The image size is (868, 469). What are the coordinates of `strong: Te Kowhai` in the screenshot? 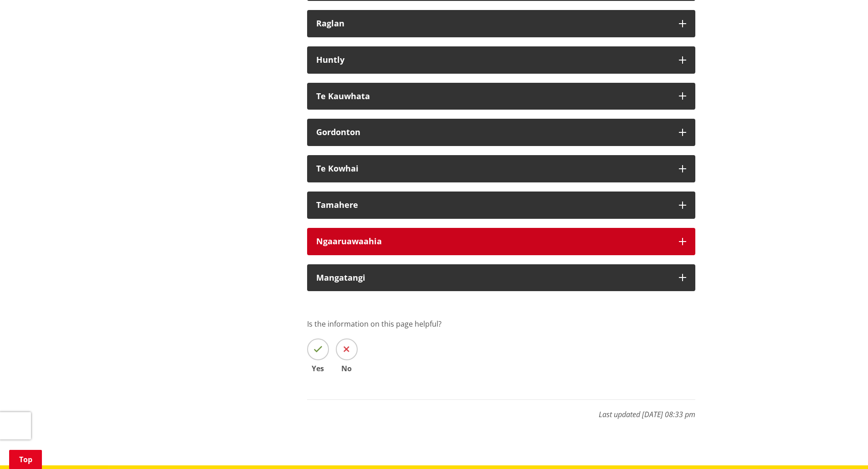 It's located at (337, 169).